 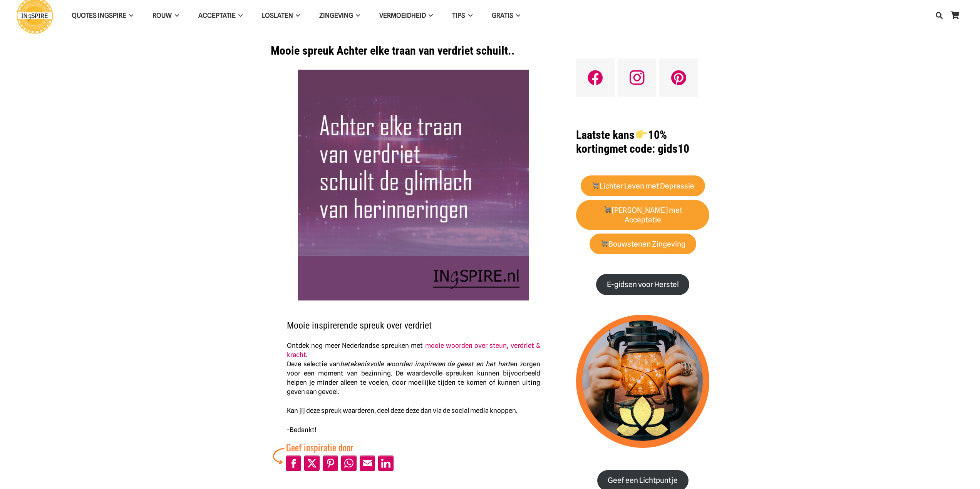 I want to click on div: Geef inspiratie door, so click(x=340, y=447).